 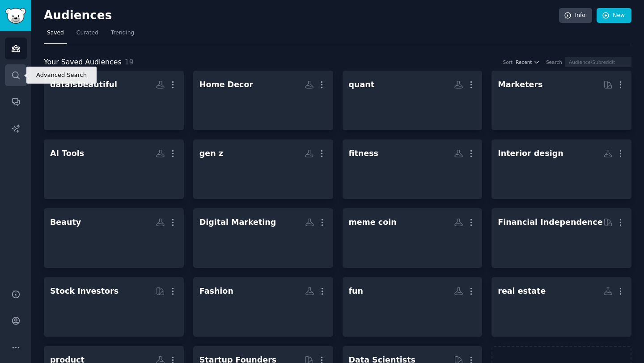 What do you see at coordinates (412, 169) in the screenshot?
I see `a: fitness` at bounding box center [412, 169].